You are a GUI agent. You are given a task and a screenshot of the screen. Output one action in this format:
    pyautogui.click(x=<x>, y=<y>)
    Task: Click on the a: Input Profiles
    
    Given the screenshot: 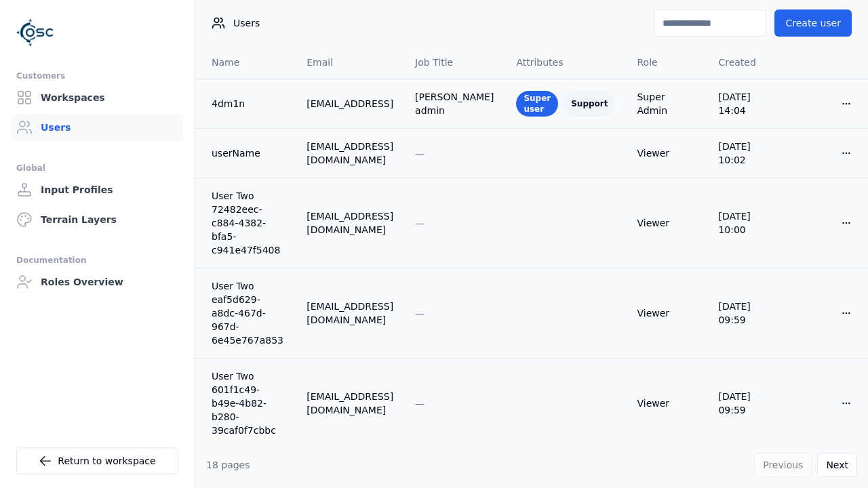 What is the action you would take?
    pyautogui.click(x=97, y=190)
    